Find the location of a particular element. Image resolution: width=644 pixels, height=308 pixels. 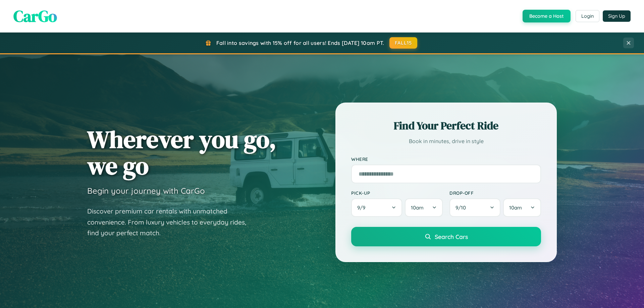

button: Sign Up is located at coordinates (617, 16).